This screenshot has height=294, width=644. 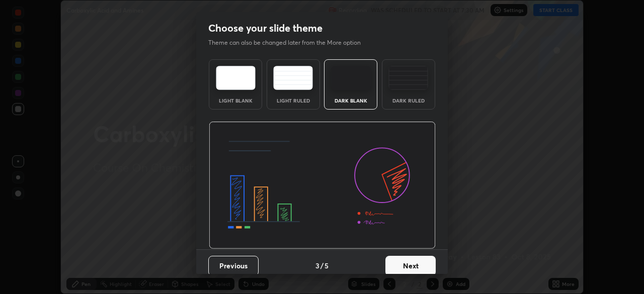 I want to click on img: darkThemeBanner.d06ce4a2.svg, so click(x=322, y=186).